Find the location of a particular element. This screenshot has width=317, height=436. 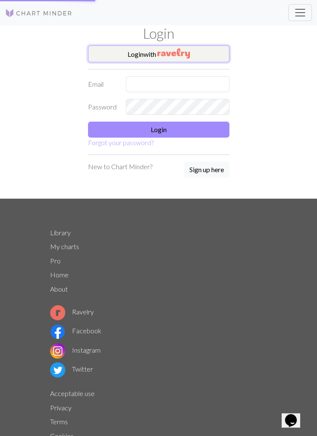

img: Ravelry logo is located at coordinates (58, 313).